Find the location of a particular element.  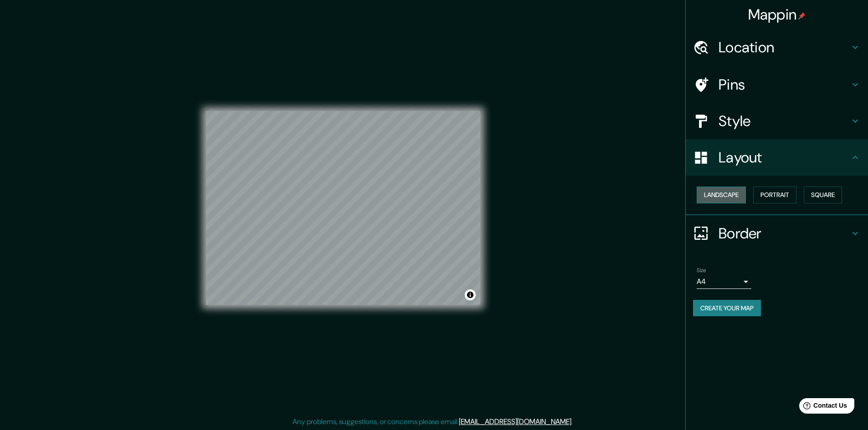

h4: Mappin is located at coordinates (777, 14).